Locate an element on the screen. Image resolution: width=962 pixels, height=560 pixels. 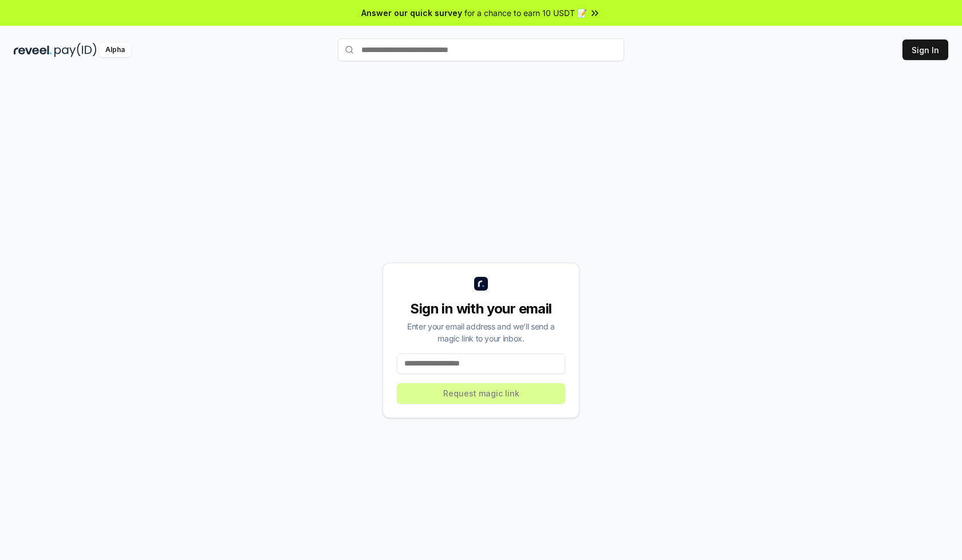
span: Answer our quick survey is located at coordinates (412, 12).